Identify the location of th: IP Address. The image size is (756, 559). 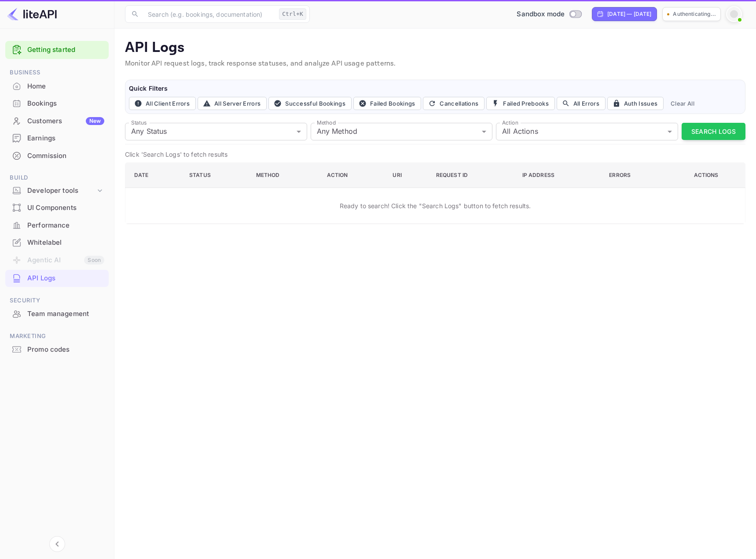
(559, 175).